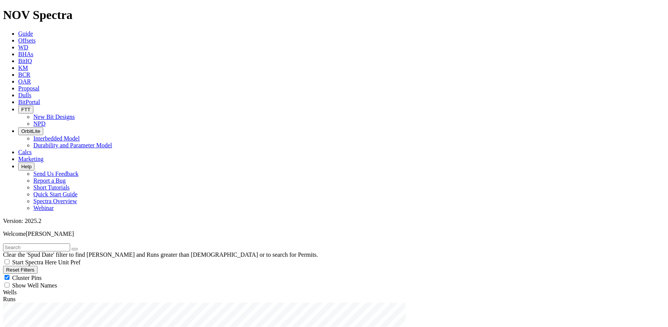 The width and height of the screenshot is (668, 327). What do you see at coordinates (25, 81) in the screenshot?
I see `span: OAR` at bounding box center [25, 81].